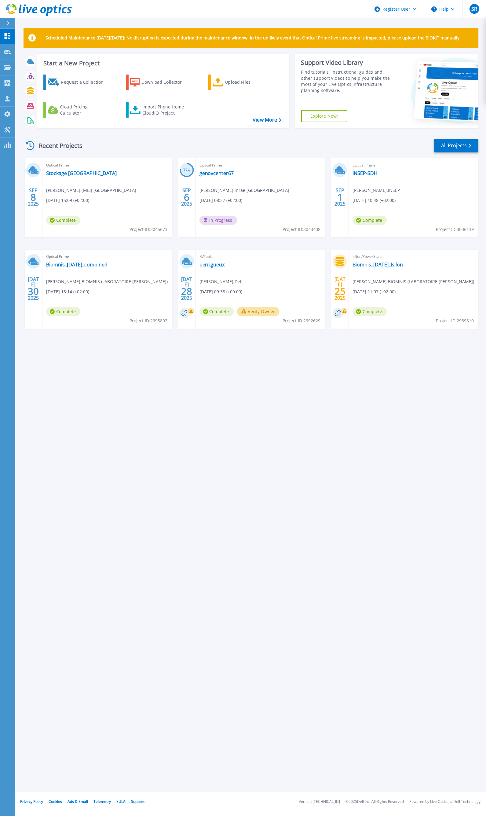 This screenshot has height=816, width=486. Describe the element at coordinates (102, 802) in the screenshot. I see `a: Telemetry` at that location.